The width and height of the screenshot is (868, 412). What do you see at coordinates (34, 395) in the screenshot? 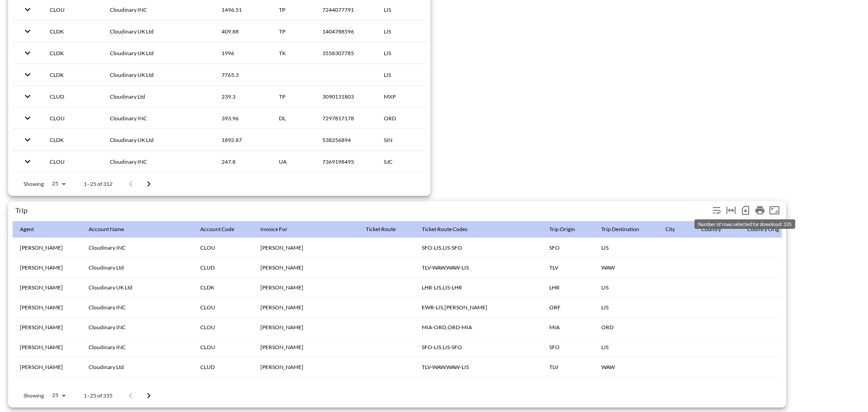
I see `p: Showing` at bounding box center [34, 395].